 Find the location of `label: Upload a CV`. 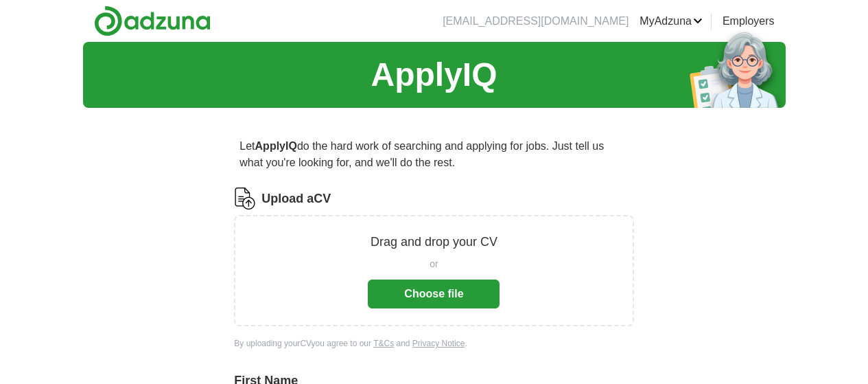

label: Upload a CV is located at coordinates (296, 198).